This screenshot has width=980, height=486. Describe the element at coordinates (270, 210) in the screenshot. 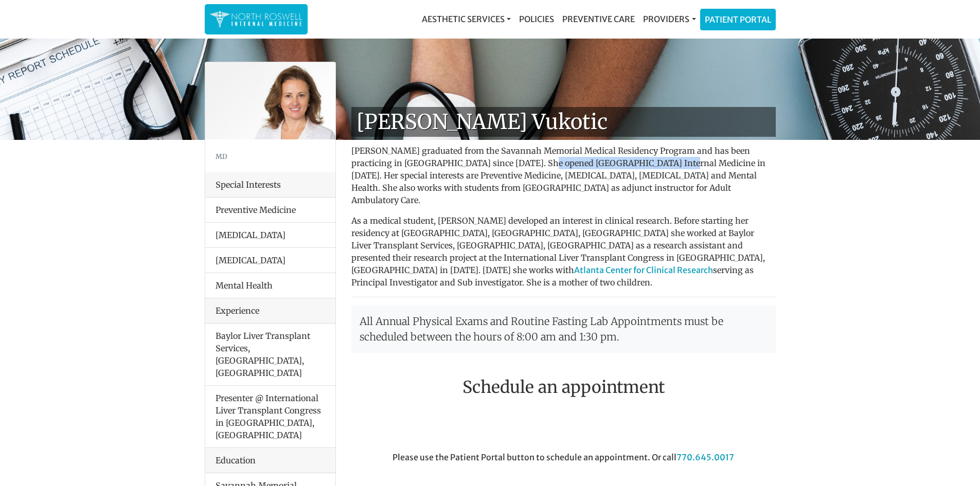

I see `li: Preventive Medicine` at that location.